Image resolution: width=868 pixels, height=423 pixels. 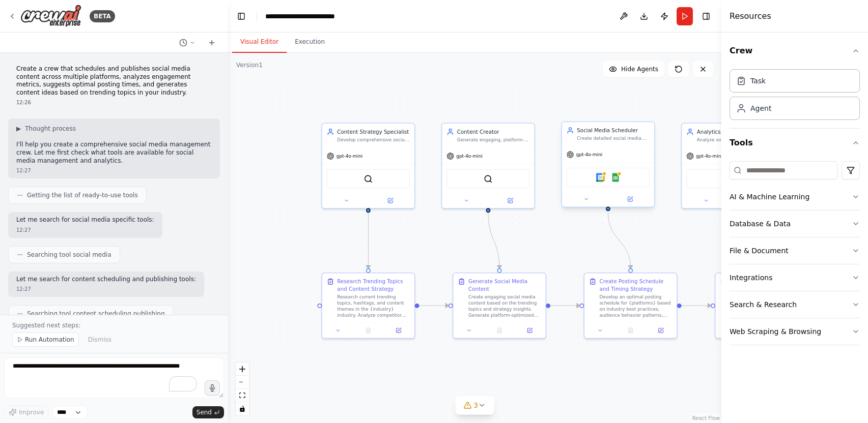 What do you see at coordinates (373, 285) in the screenshot?
I see `div: Research Trending Topics and Content Strategy` at bounding box center [373, 285].